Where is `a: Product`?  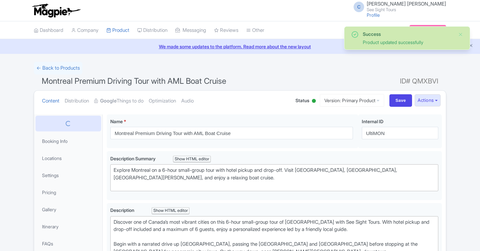 a: Product is located at coordinates (118, 30).